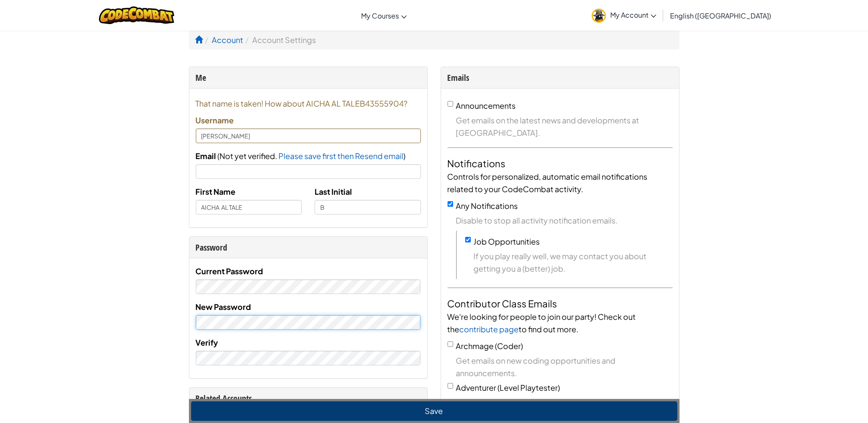 The width and height of the screenshot is (868, 423). What do you see at coordinates (486, 105) in the screenshot?
I see `label: Announcements` at bounding box center [486, 105].